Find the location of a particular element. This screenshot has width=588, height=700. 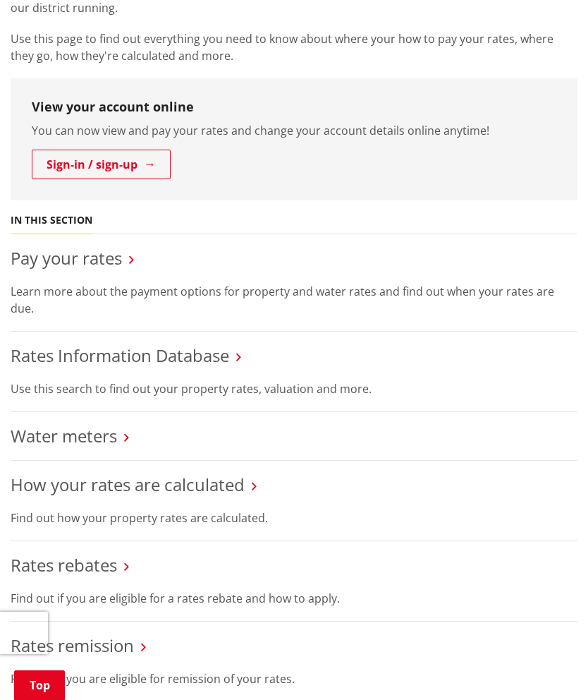

p: Find out how your property rates are calculated. is located at coordinates (294, 518).